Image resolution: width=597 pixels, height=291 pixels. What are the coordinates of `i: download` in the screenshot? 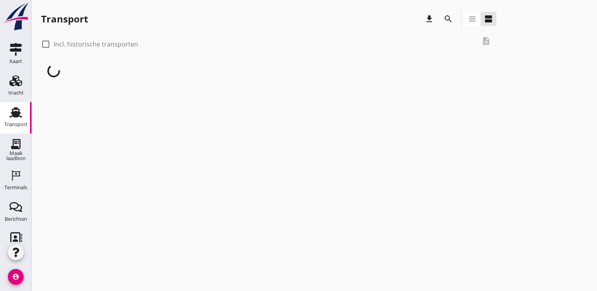 It's located at (429, 19).